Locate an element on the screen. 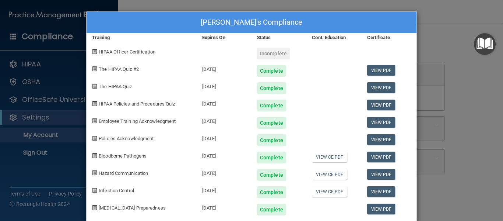 Image resolution: width=503 pixels, height=221 pixels. span: Policies Acknowledgment is located at coordinates (126, 138).